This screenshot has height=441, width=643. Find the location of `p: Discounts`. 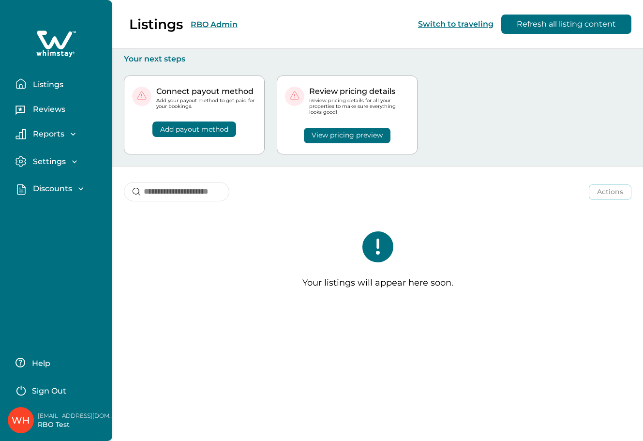

p: Discounts is located at coordinates (51, 189).